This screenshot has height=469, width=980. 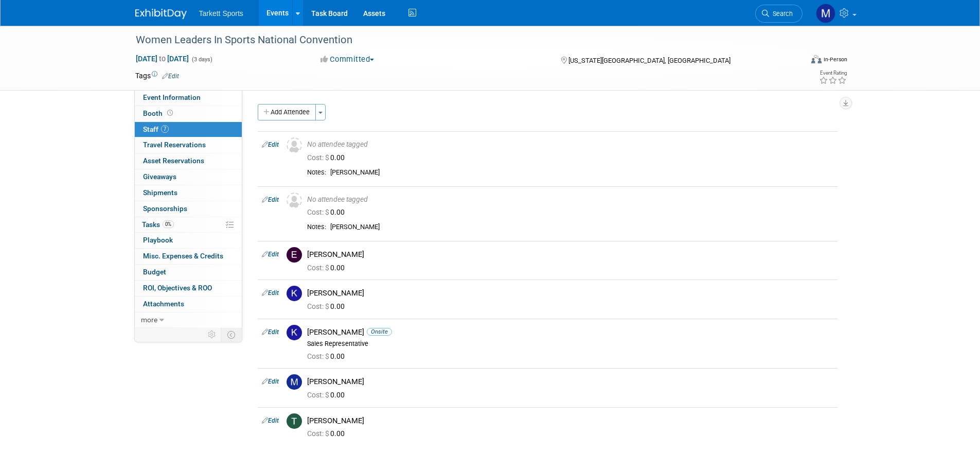 What do you see at coordinates (149, 320) in the screenshot?
I see `span: more` at bounding box center [149, 320].